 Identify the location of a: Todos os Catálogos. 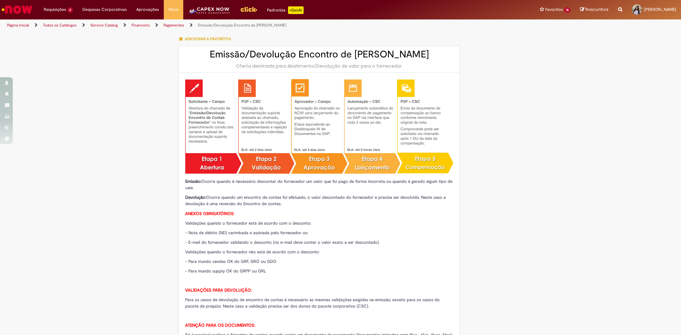
(60, 25).